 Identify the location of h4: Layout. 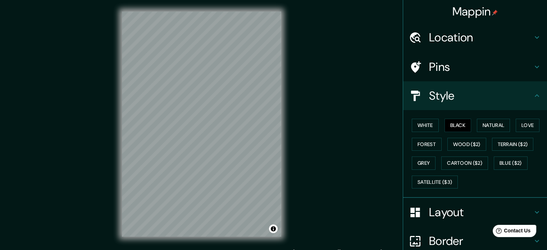
(481, 212).